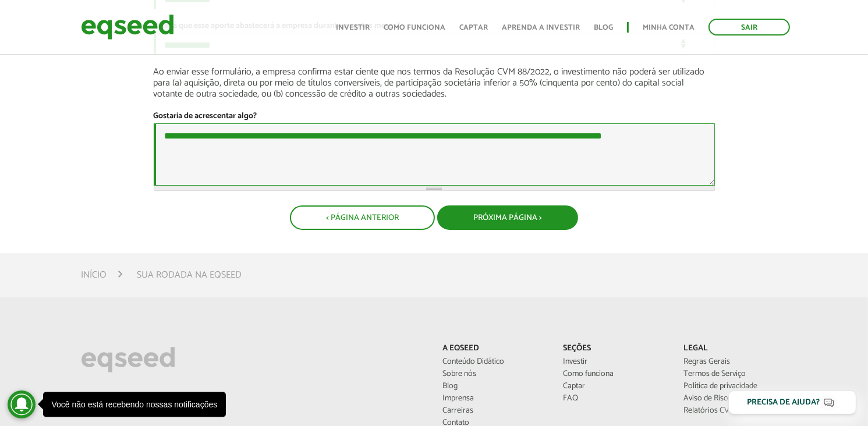  I want to click on button: < Página Anterior, so click(362, 218).